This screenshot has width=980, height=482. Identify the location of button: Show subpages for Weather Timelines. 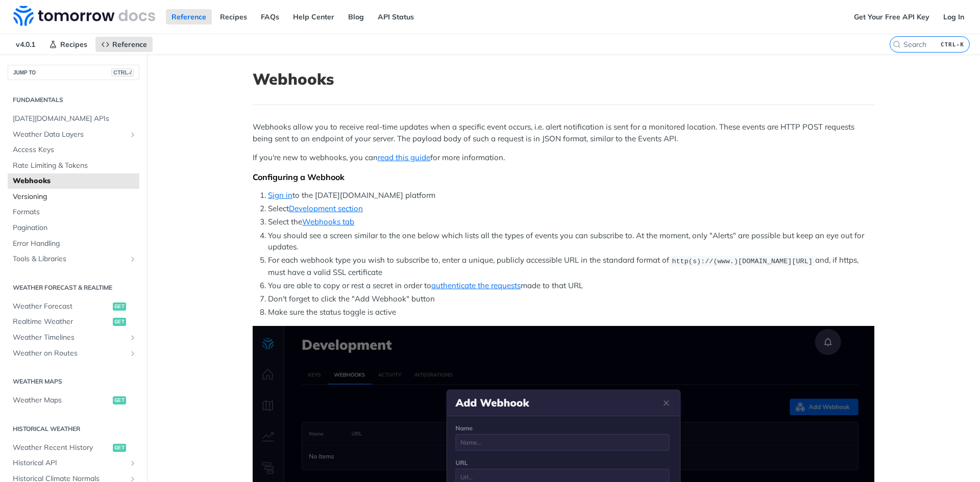
(133, 338).